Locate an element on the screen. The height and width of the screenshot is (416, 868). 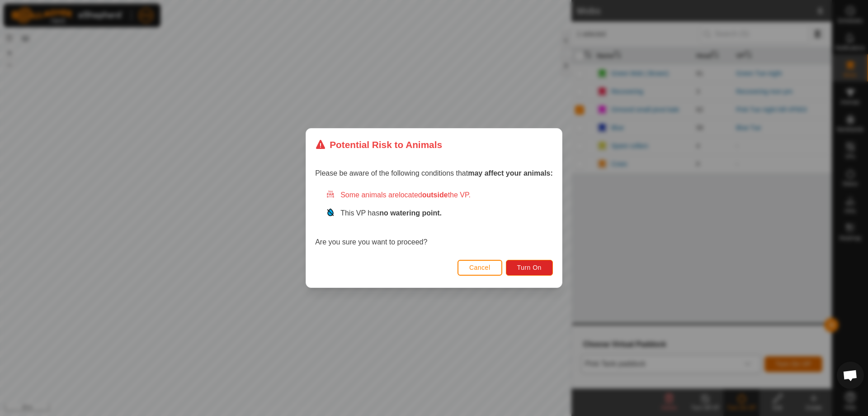
strong: outside is located at coordinates (435, 195).